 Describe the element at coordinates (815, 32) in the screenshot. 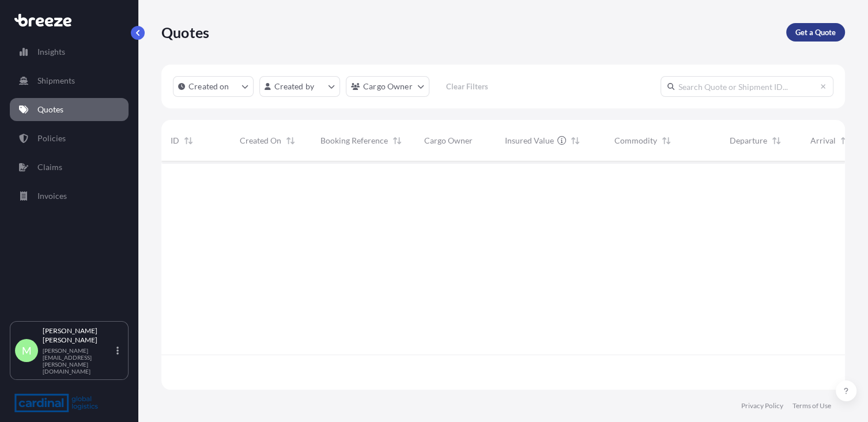

I see `p: Get a Quote` at that location.